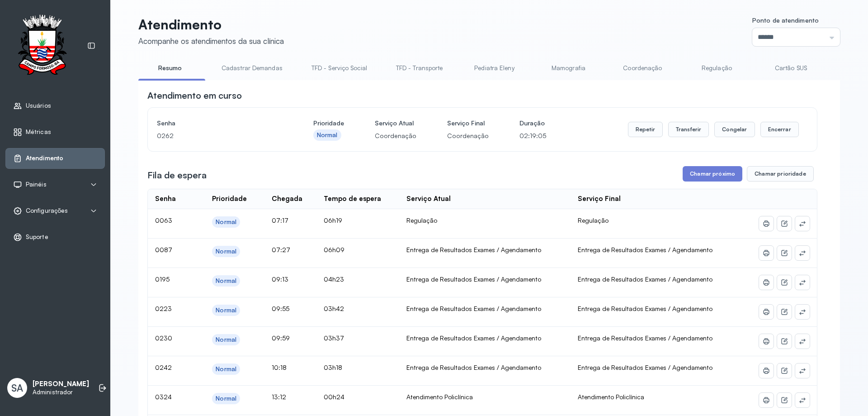 This screenshot has height=416, width=868. Describe the element at coordinates (429, 198) in the screenshot. I see `div: Serviço Atual` at that location.